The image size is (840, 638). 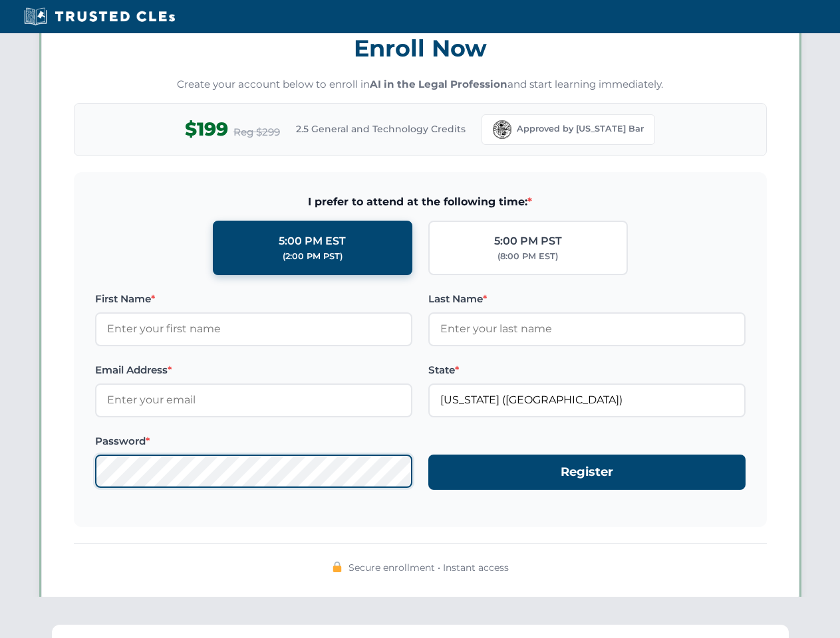 I want to click on img: Florida Bar, so click(x=502, y=129).